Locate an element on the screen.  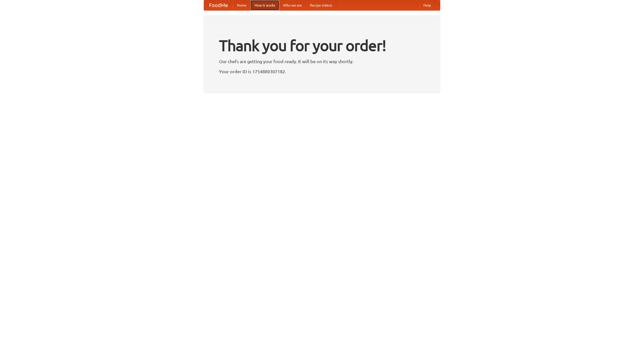
a: Recipe videos is located at coordinates (321, 5).